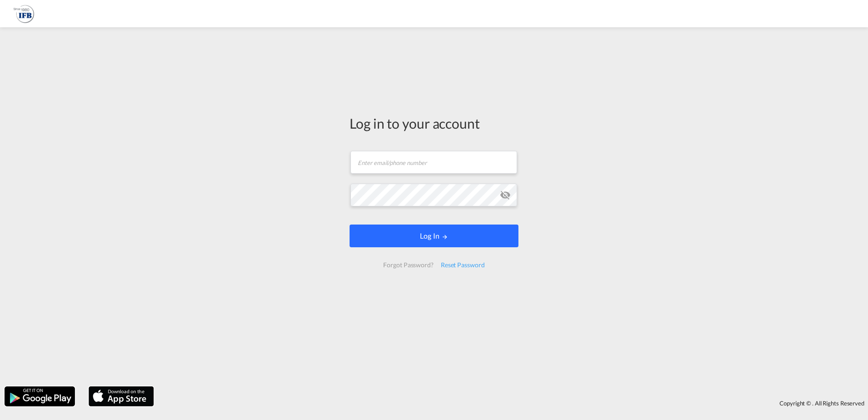  Describe the element at coordinates (505, 195) in the screenshot. I see `md-icon: icon-eye-off` at that location.